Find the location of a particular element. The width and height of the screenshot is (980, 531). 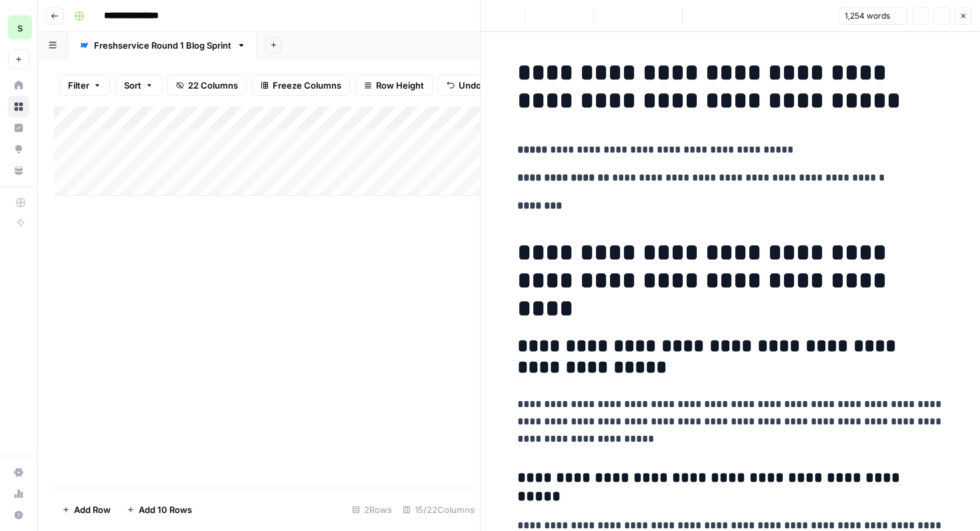

a: Insights is located at coordinates (18, 128).